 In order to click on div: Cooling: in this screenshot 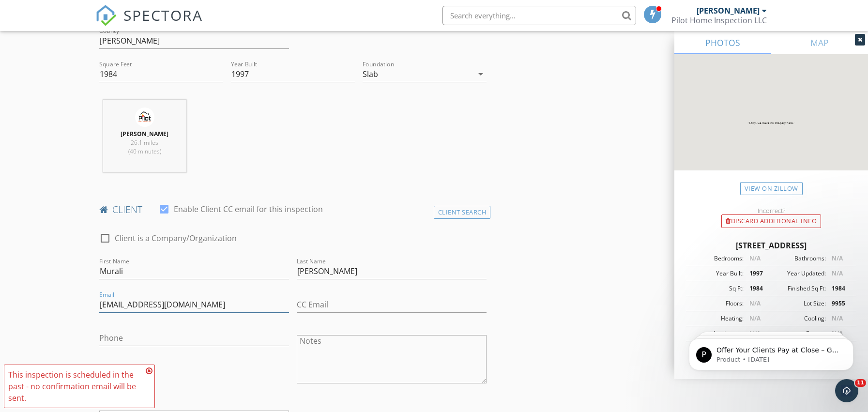, I will do `click(798, 318)`.